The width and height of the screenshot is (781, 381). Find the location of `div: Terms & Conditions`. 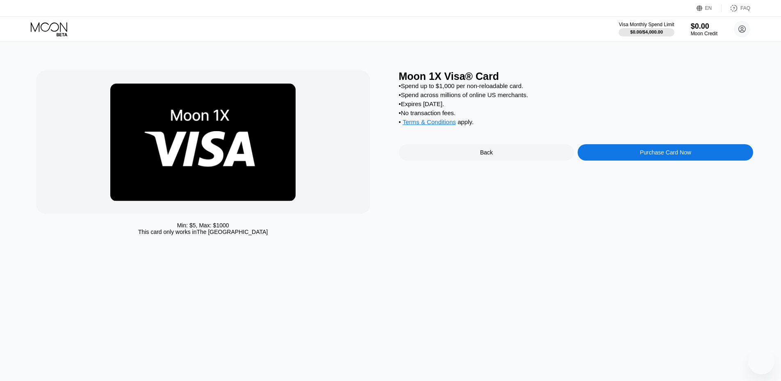

div: Terms & Conditions is located at coordinates (429, 123).